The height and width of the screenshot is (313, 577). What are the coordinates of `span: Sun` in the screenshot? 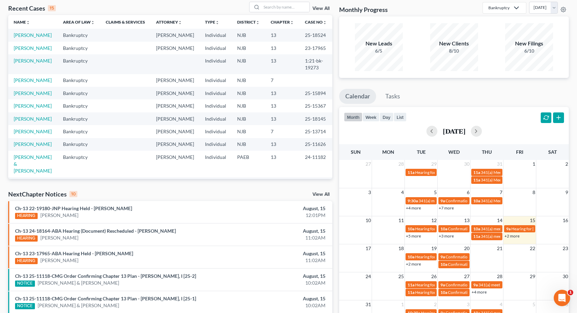 It's located at (356, 152).